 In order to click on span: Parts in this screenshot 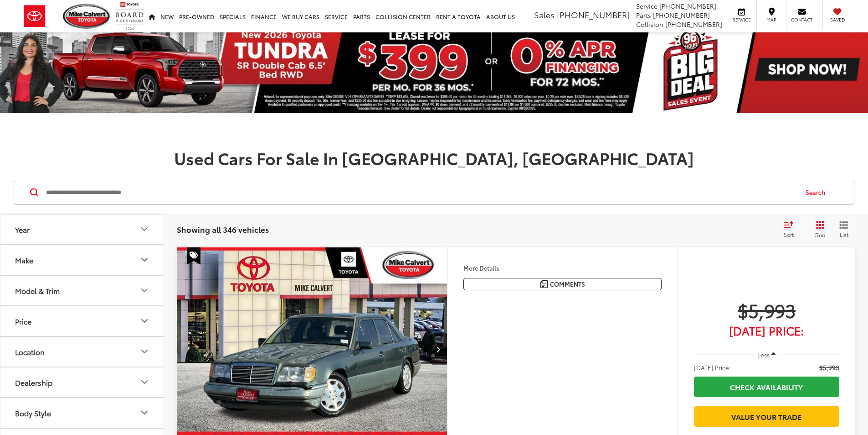, I will do `click(644, 15)`.